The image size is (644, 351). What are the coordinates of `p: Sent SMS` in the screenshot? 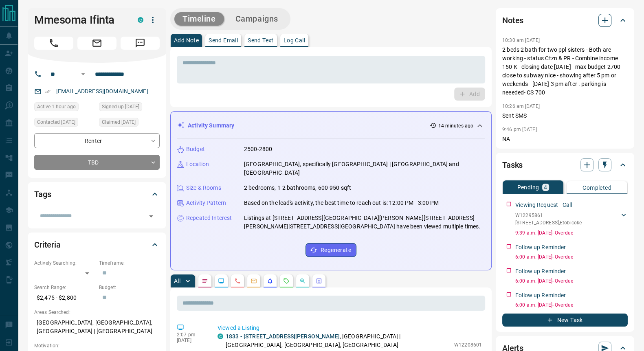 It's located at (565, 116).